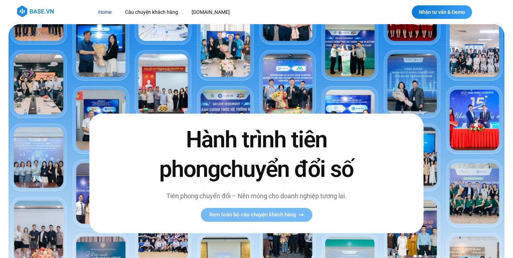  What do you see at coordinates (442, 12) in the screenshot?
I see `a: Nhận tư vấn & Demo` at bounding box center [442, 12].